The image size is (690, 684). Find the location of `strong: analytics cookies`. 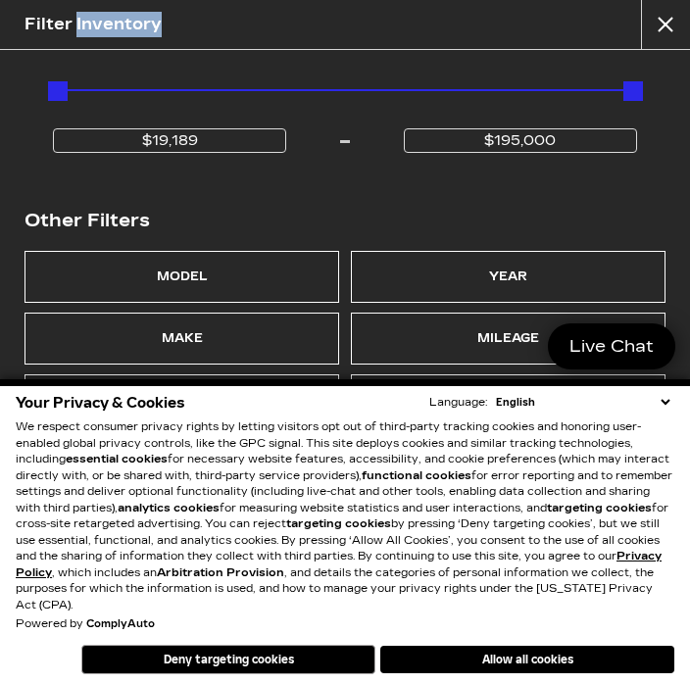

strong: analytics cookies is located at coordinates (169, 508).